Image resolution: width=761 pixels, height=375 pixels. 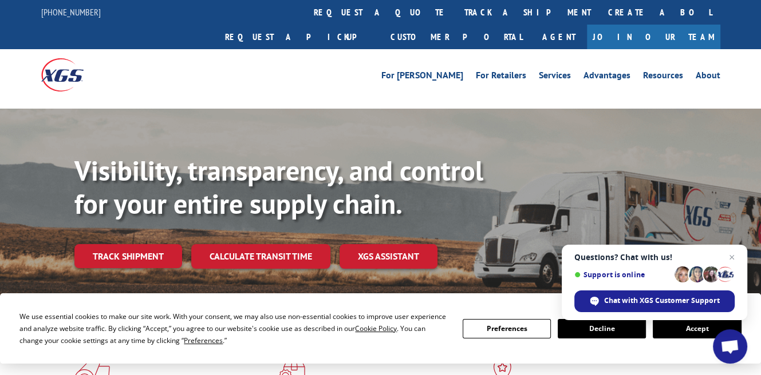 What do you see at coordinates (456, 37) in the screenshot?
I see `a: Customer Portal` at bounding box center [456, 37].